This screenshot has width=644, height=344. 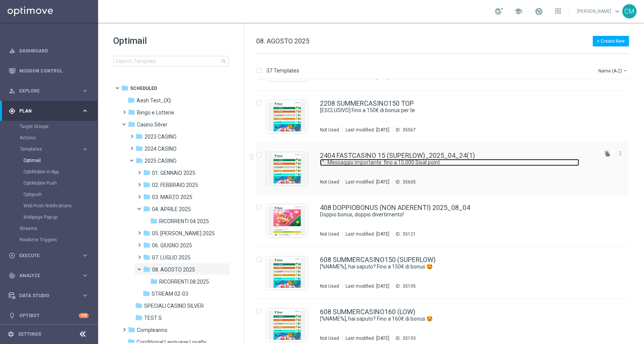 I want to click on a: OptiMobile In-App, so click(x=51, y=172).